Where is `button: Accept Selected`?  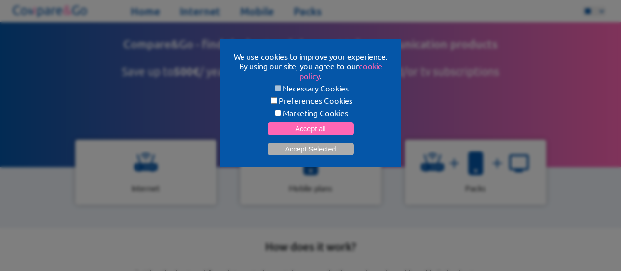 button: Accept Selected is located at coordinates (311, 149).